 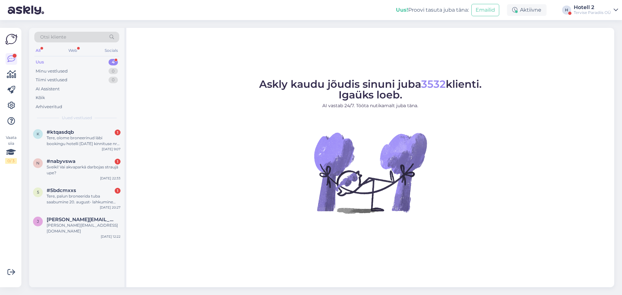 I want to click on div: H, so click(x=566, y=10).